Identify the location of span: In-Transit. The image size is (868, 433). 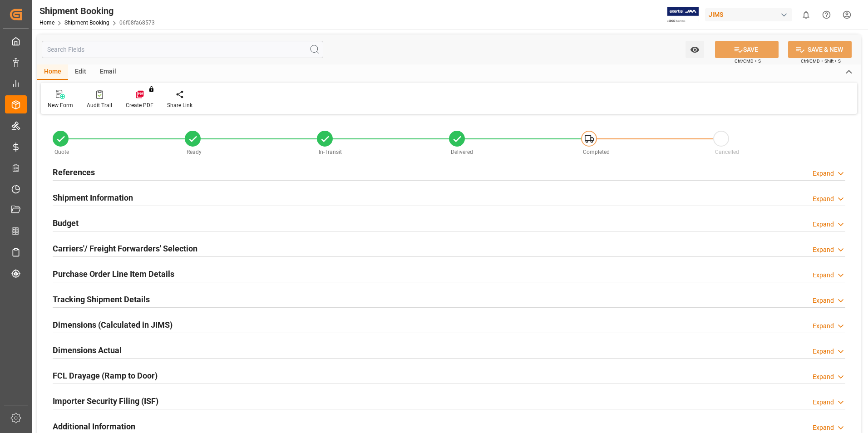
(330, 152).